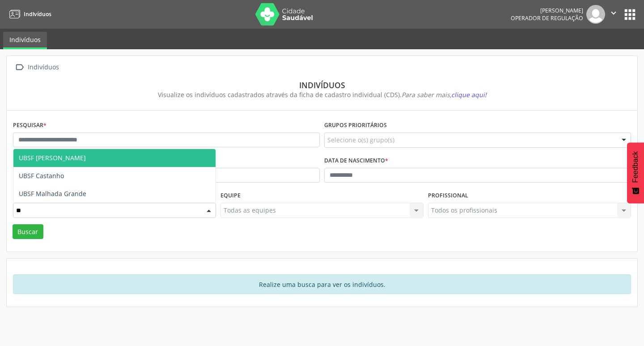 The height and width of the screenshot is (346, 644). Describe the element at coordinates (448, 195) in the screenshot. I see `label: Profissional` at that location.